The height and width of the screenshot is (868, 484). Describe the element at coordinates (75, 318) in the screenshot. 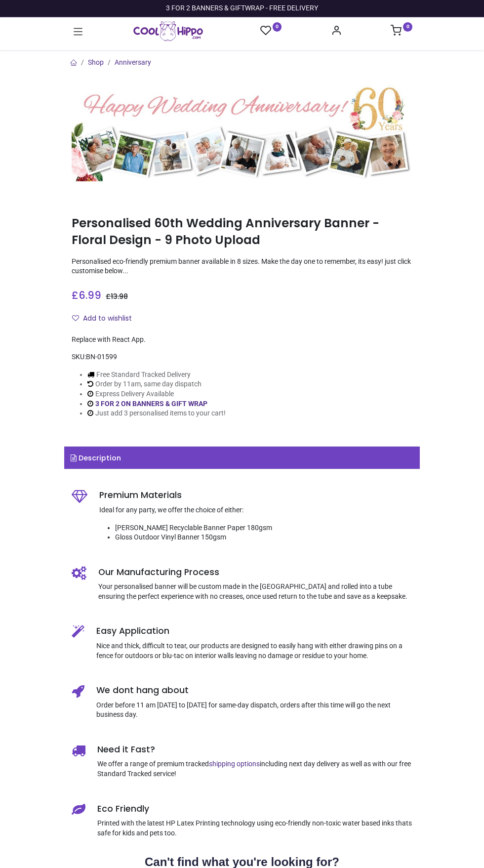

I see `i: Add to wishlist` at that location.